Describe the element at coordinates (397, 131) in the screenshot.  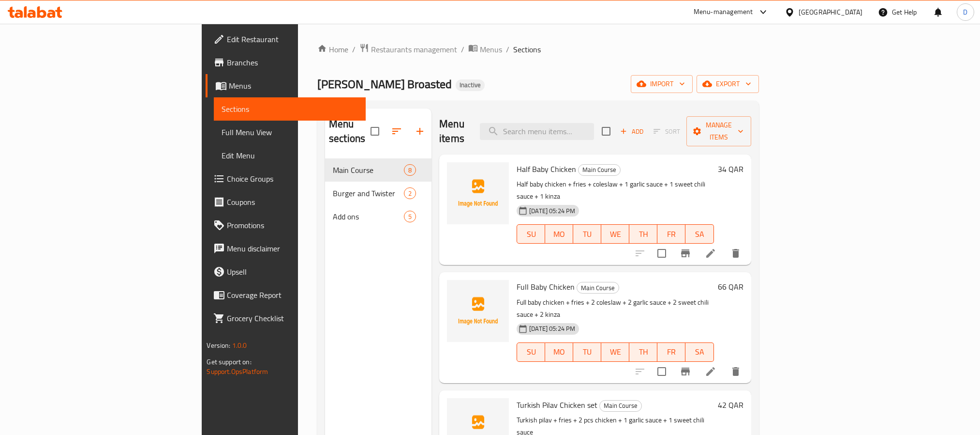
I see `span: Sort sections` at that location.